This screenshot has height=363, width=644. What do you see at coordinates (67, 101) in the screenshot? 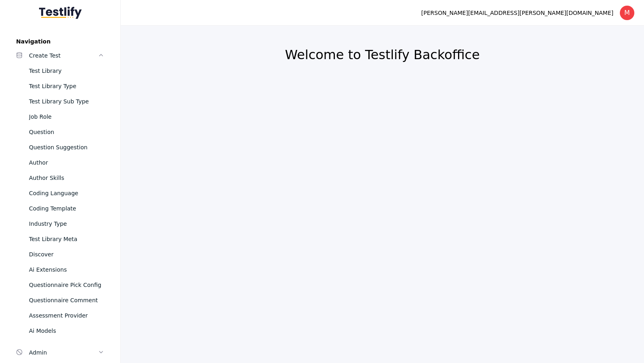
I see `div: Test Library Sub Type` at bounding box center [67, 101].